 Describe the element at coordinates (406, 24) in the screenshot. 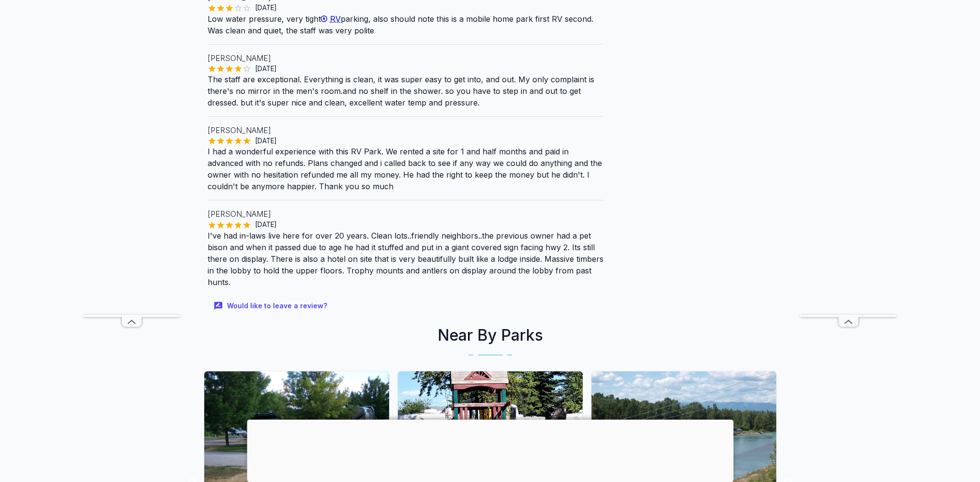

I see `p: Low water pressure, very tight parking, also should note this is a mobile home park first RV seco...` at that location.